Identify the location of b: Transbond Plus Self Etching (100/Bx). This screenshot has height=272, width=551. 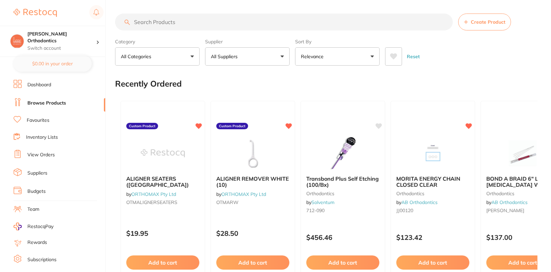
(343, 182).